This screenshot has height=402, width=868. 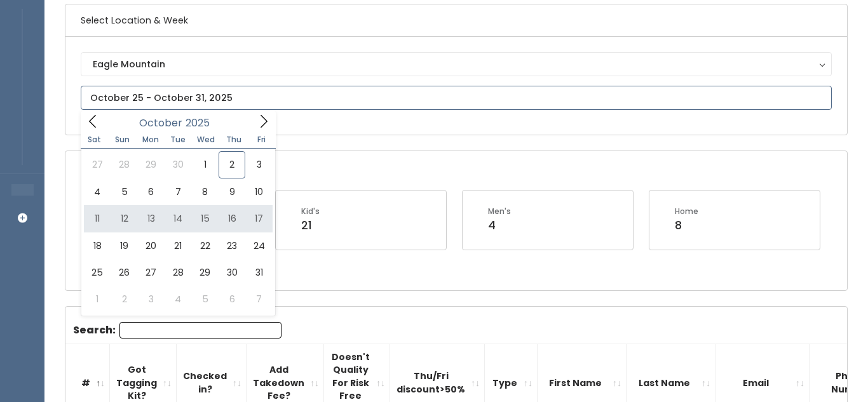 What do you see at coordinates (124, 299) in the screenshot?
I see `span: November 2, 2025` at bounding box center [124, 299].